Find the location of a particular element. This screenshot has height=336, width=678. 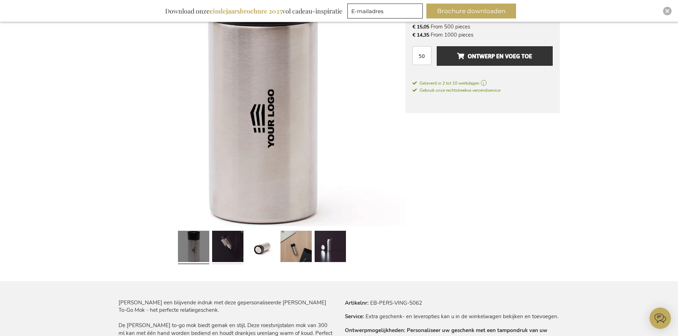

span: € 15,20 is located at coordinates (421, 19).